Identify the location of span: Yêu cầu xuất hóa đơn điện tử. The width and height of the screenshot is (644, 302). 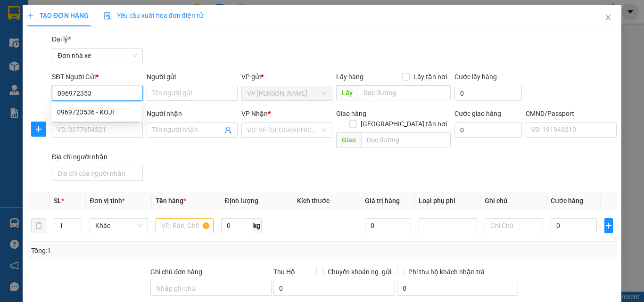
(153, 15).